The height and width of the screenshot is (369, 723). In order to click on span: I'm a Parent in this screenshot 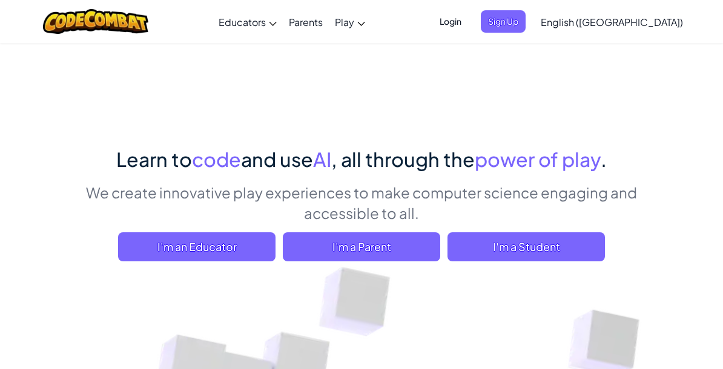, I will do `click(362, 247)`.